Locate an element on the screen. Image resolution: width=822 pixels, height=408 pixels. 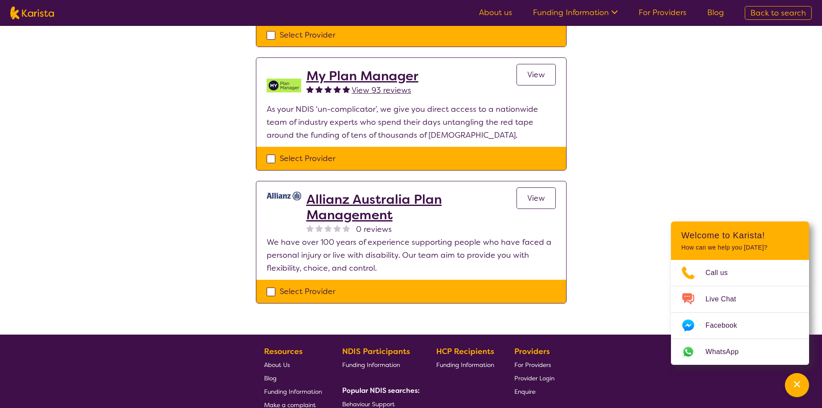
span: About Us is located at coordinates (277, 364).